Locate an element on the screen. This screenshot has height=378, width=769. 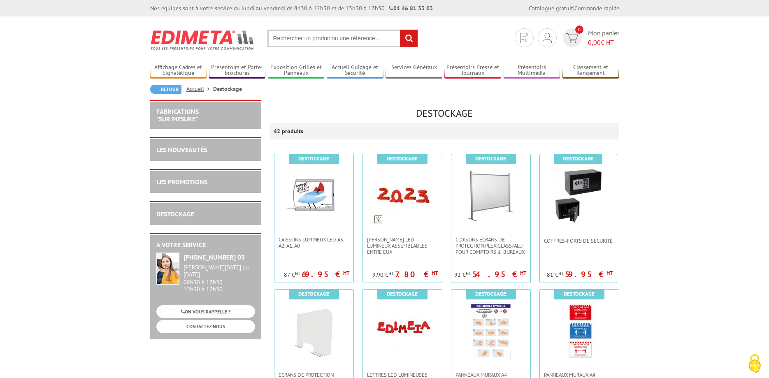
a: Services Généraux is located at coordinates (414, 70).